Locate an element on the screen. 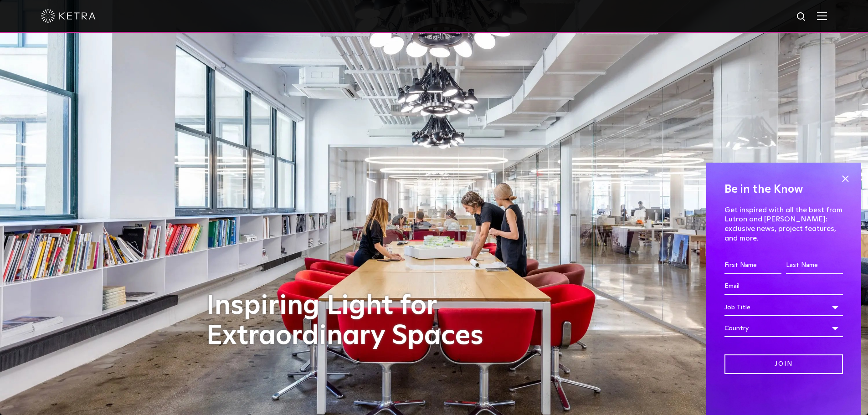 The image size is (868, 415). input: Last Name is located at coordinates (814, 266).